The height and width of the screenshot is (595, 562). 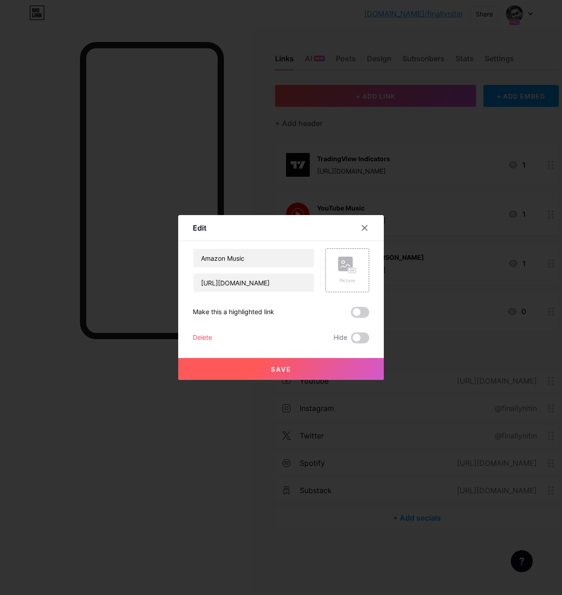 What do you see at coordinates (347, 280) in the screenshot?
I see `div: Picture` at bounding box center [347, 280].